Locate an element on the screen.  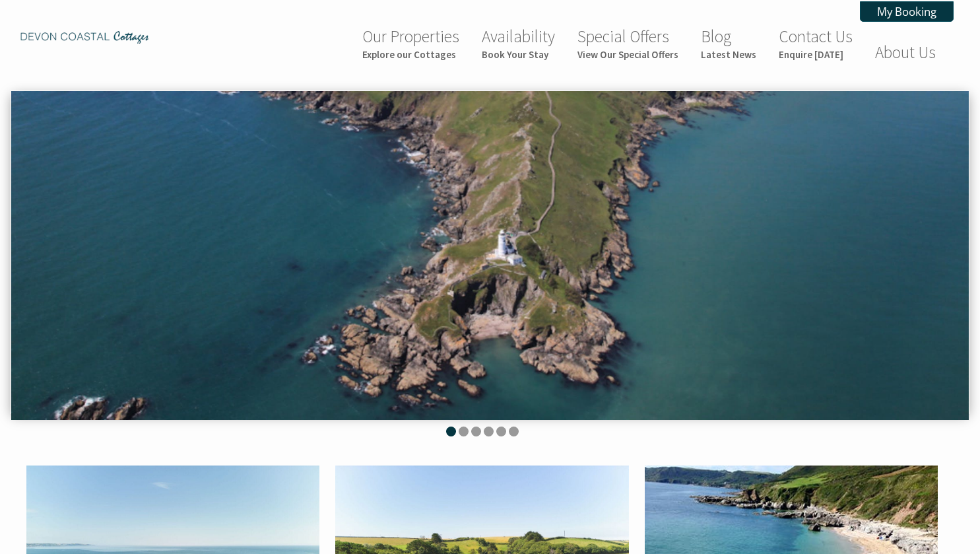
small: View Our Special Offers is located at coordinates (628, 54).